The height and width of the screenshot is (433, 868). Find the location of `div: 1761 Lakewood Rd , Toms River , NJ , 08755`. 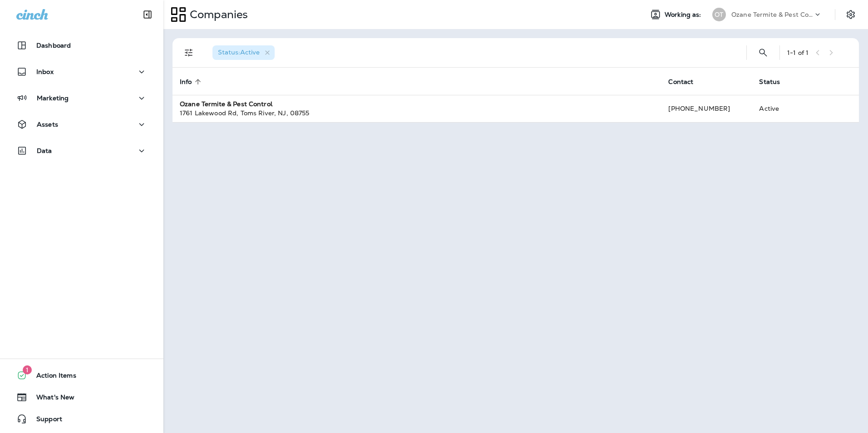

div: 1761 Lakewood Rd , Toms River , NJ , 08755 is located at coordinates (417, 113).